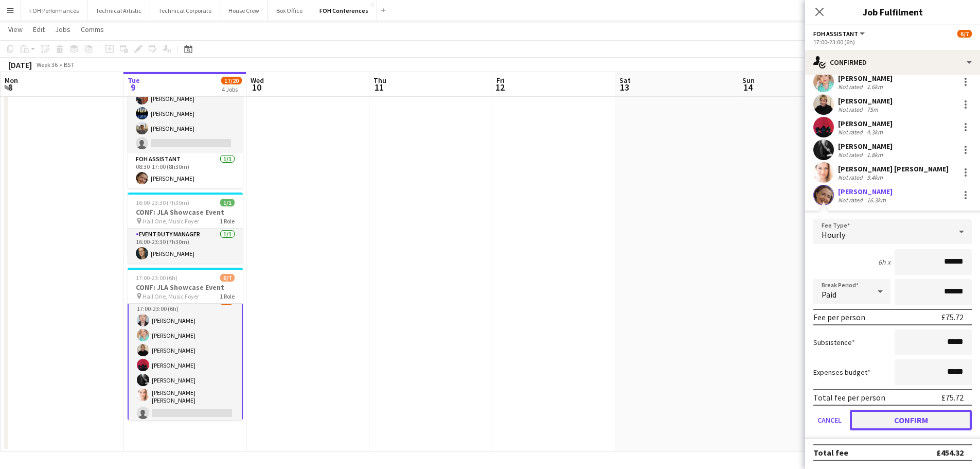 The height and width of the screenshot is (469, 980). I want to click on span: 17:00-23:00 (6h), so click(157, 277).